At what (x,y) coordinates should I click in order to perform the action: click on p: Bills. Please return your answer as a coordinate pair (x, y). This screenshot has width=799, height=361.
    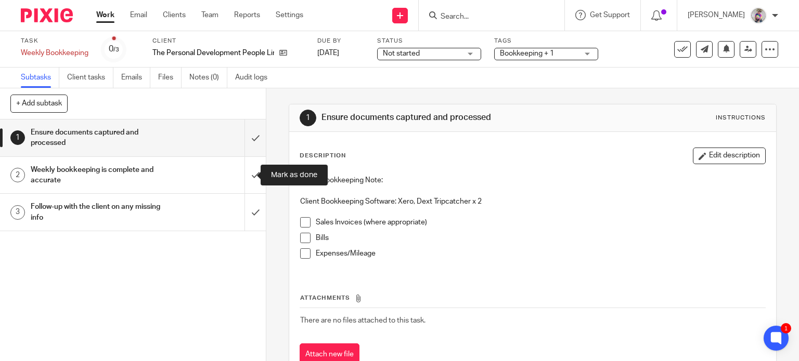
    Looking at the image, I should click on (540, 238).